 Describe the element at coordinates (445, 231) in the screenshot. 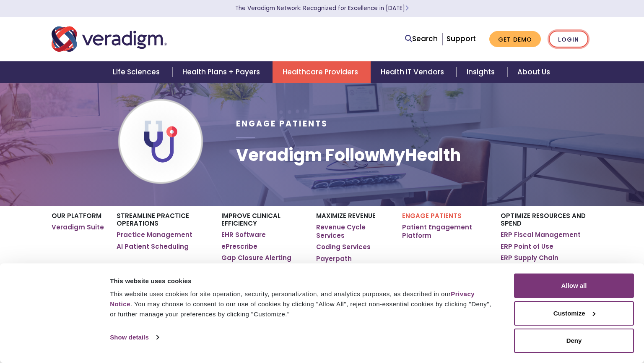

I see `a: Patient Engagement Platform` at that location.